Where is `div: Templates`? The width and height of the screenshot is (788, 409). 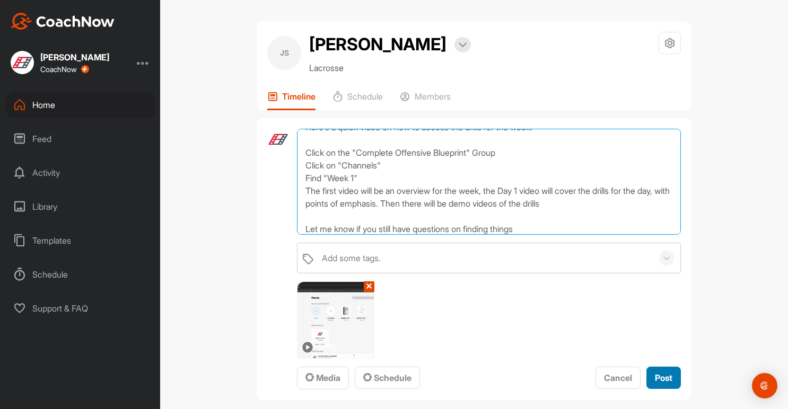 div: Templates is located at coordinates (81, 241).